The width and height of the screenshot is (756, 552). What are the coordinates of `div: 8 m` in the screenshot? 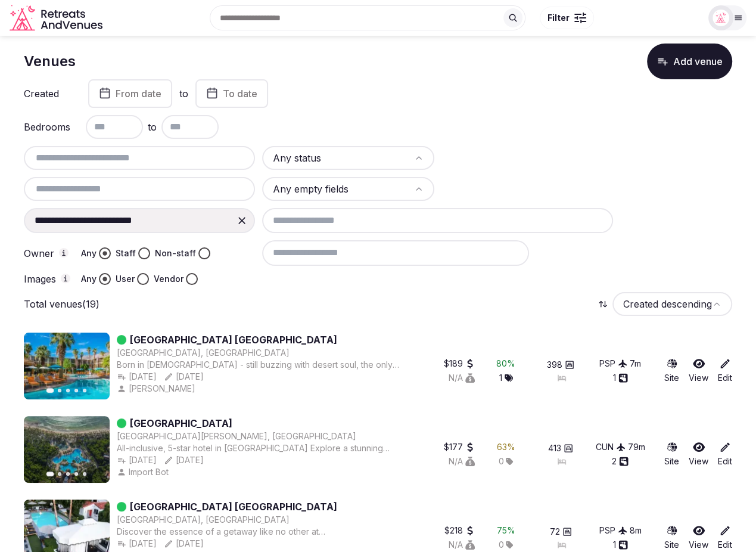 It's located at (636, 531).